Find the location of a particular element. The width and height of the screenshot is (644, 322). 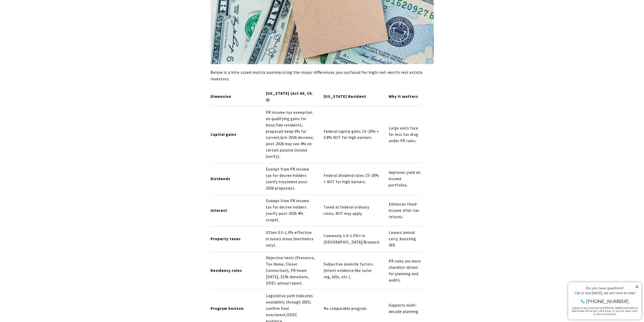

div: Do you have questions? is located at coordinates (39, 13).